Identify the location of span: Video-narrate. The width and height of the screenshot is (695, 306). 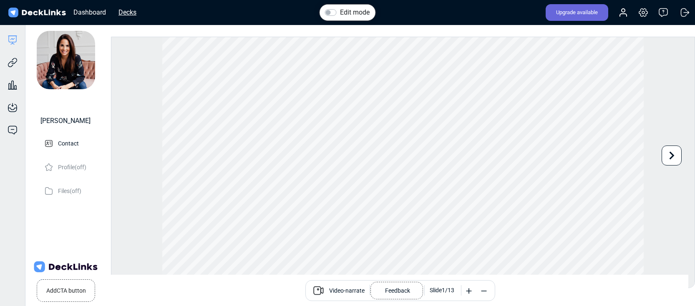
(347, 292).